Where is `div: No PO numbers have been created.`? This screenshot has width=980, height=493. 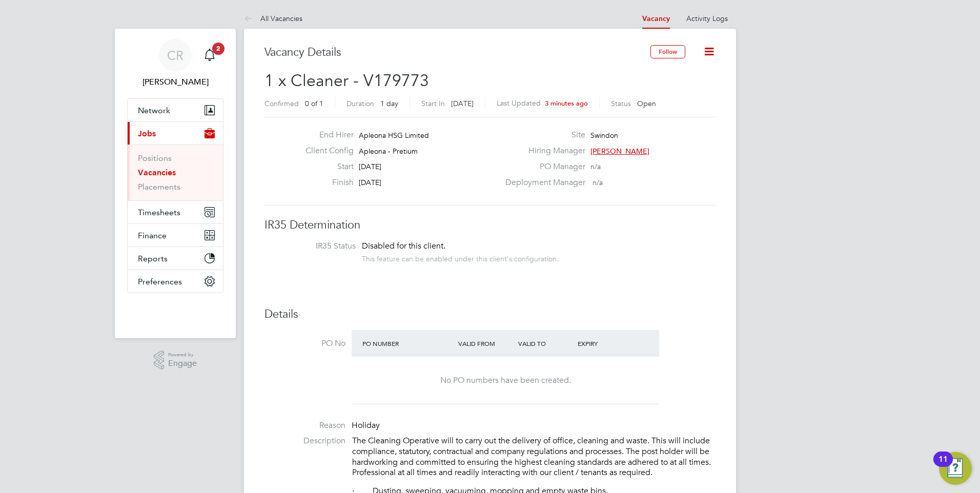 div: No PO numbers have been created. is located at coordinates (505, 380).